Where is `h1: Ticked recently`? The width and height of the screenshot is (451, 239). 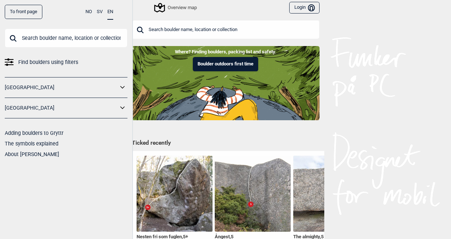 h1: Ticked recently is located at coordinates (226, 143).